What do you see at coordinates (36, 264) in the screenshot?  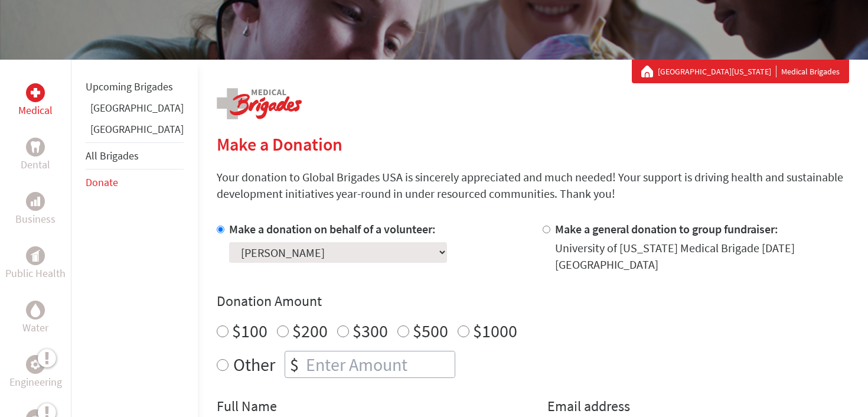 I see `a: Public HealthPublic Health` at bounding box center [36, 264].